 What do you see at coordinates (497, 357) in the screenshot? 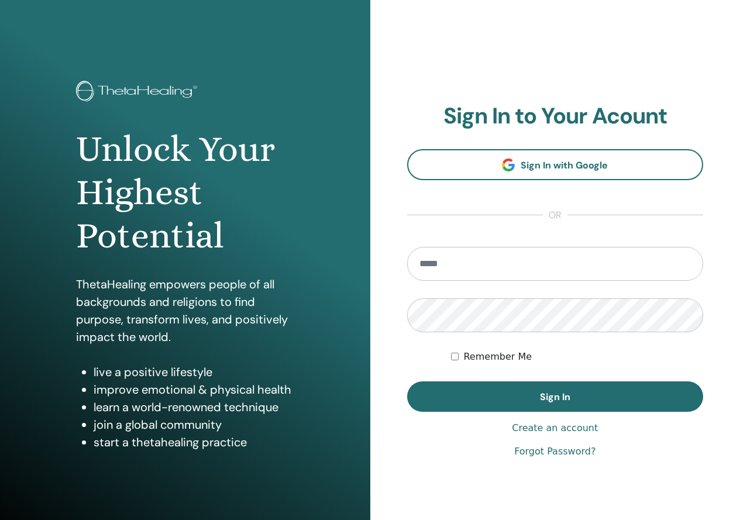
I see `label: Remember Me` at bounding box center [497, 357].